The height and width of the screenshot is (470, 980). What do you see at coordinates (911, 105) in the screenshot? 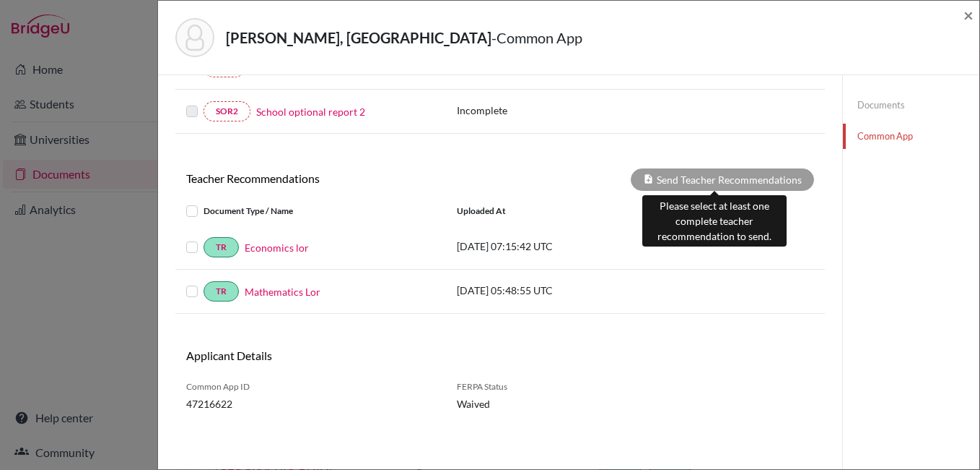
I see `a: Documents` at bounding box center [911, 105].